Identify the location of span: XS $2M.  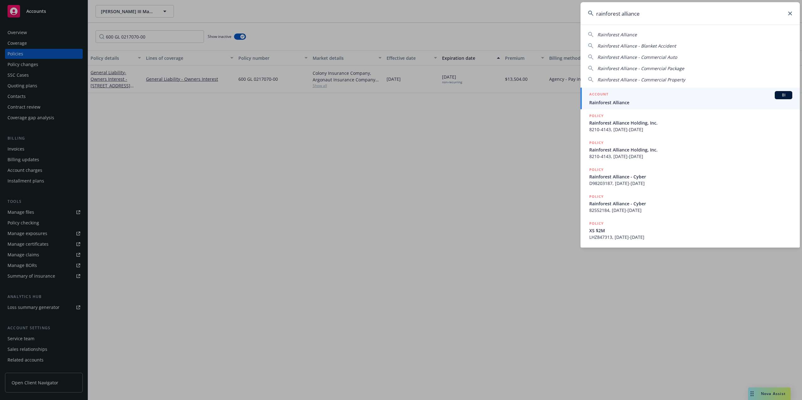
(691, 231).